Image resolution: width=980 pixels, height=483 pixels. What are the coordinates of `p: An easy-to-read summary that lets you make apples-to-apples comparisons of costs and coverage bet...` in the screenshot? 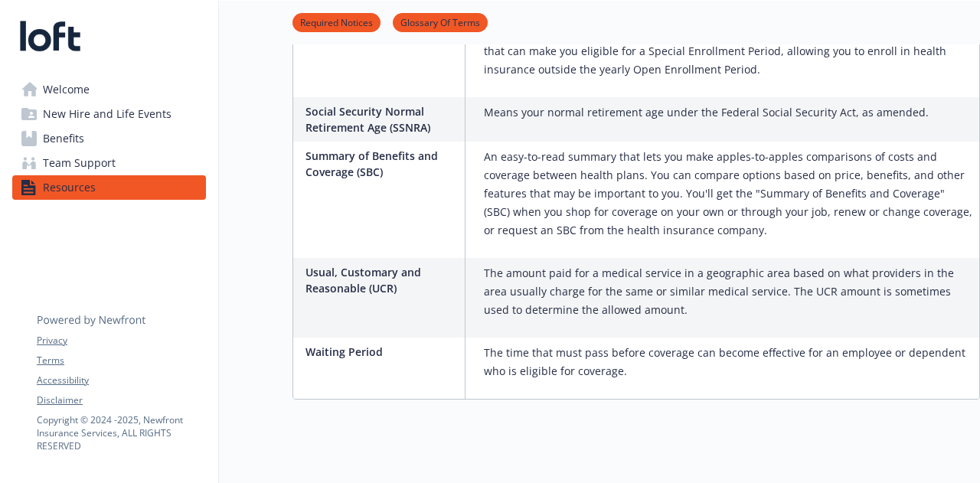 It's located at (728, 193).